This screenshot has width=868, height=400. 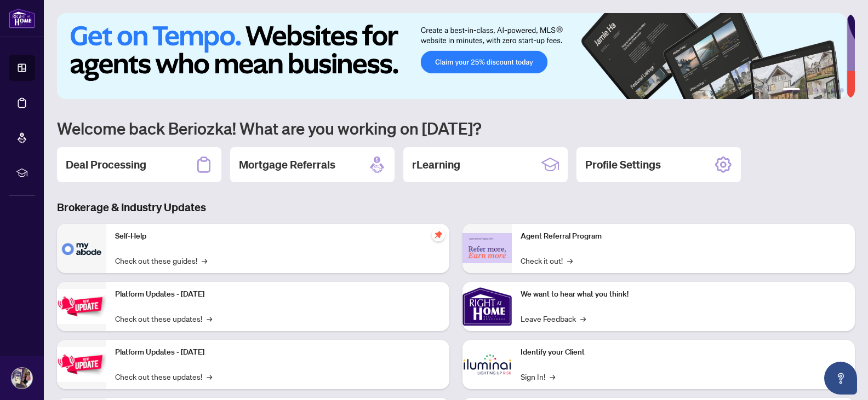 I want to click on img: We want to hear what you think!, so click(x=487, y=306).